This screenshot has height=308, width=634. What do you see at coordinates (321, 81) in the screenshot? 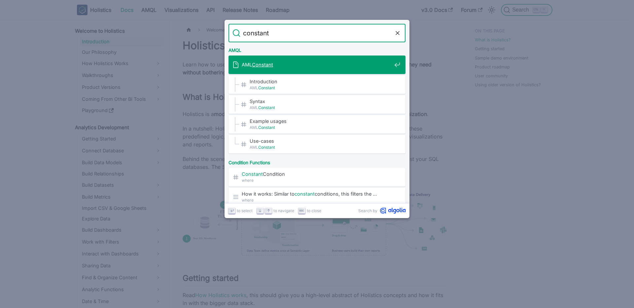
I see `span: Introduction​` at bounding box center [321, 81].